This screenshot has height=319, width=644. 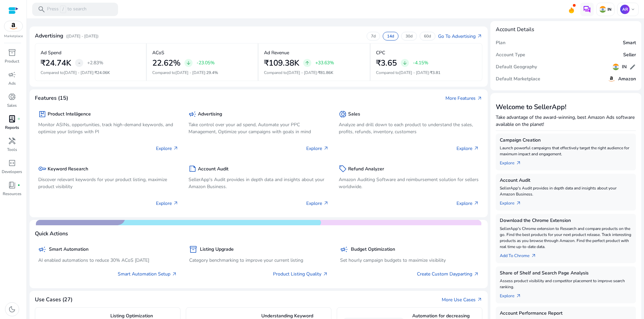 What do you see at coordinates (12, 128) in the screenshot?
I see `p: Reports` at bounding box center [12, 128].